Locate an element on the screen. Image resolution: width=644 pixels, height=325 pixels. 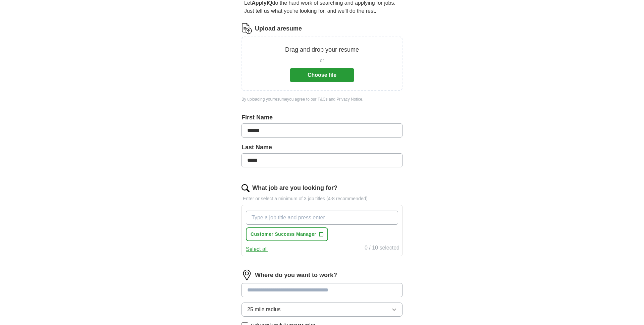
span: 25 mile radius is located at coordinates (264, 309).